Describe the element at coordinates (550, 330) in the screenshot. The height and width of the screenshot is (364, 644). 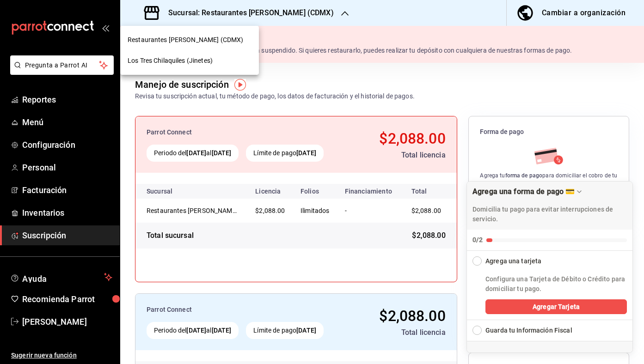
I see `button: Expand Checklist` at that location.